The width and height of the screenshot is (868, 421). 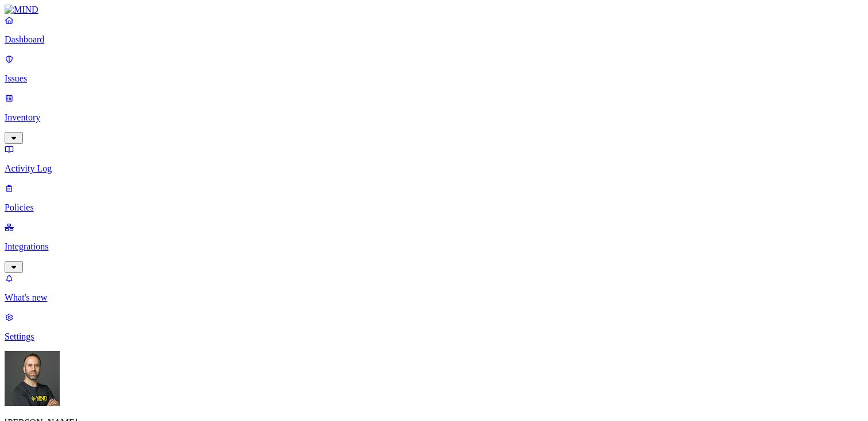 What do you see at coordinates (434, 337) in the screenshot?
I see `p: Settings` at bounding box center [434, 337].